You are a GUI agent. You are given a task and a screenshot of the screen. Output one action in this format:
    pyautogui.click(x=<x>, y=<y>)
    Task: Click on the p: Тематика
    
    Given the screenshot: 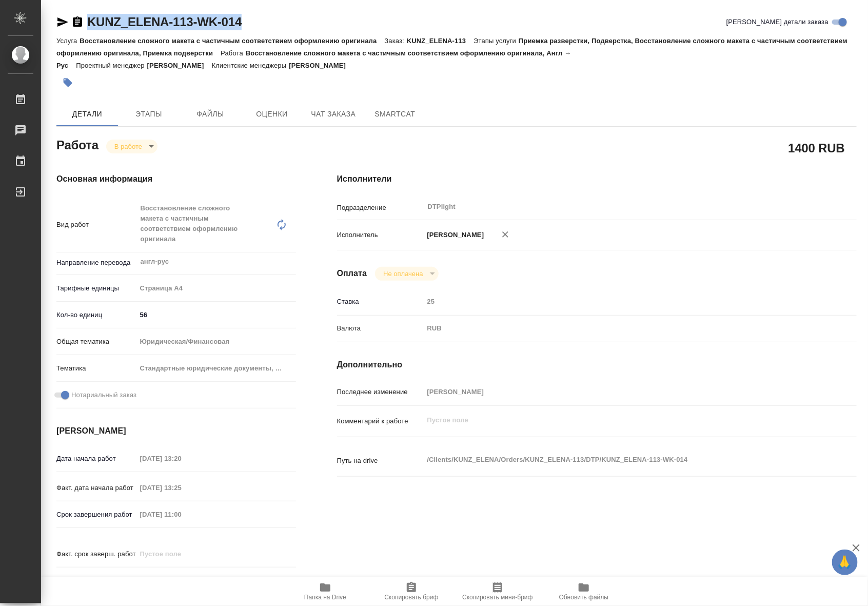 What is the action you would take?
    pyautogui.click(x=97, y=368)
    